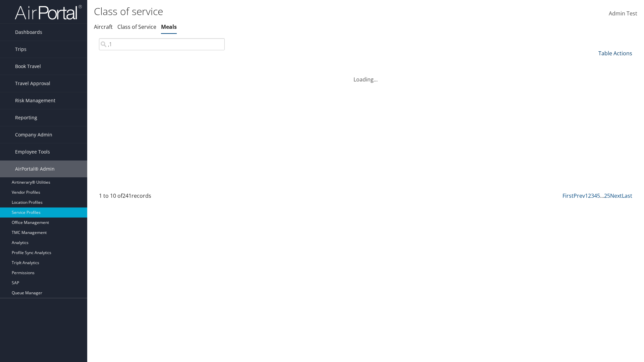  Describe the element at coordinates (615, 53) in the screenshot. I see `a: Table Actions` at that location.